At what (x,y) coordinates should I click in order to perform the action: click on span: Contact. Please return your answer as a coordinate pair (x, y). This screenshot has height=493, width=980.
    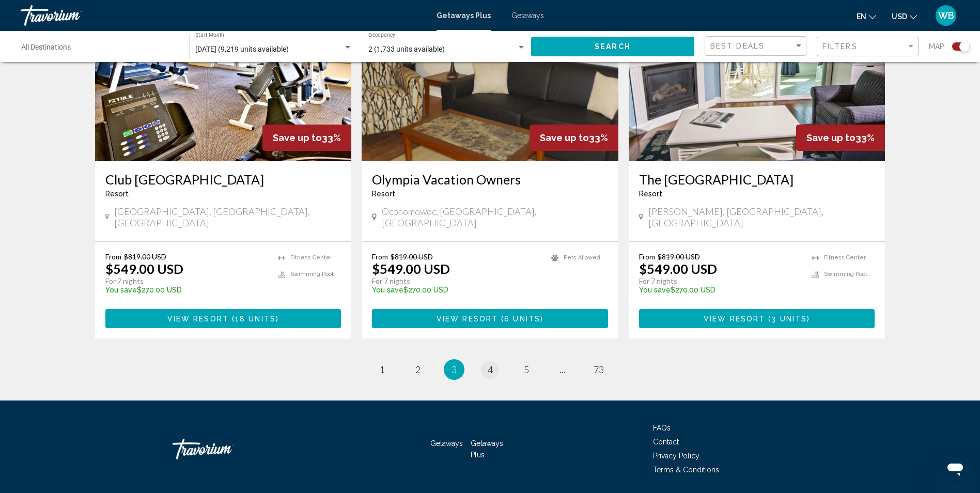
    Looking at the image, I should click on (666, 441).